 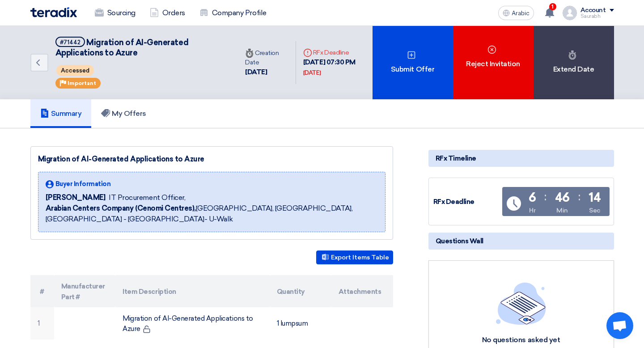 I want to click on font: My Offers, so click(x=129, y=113).